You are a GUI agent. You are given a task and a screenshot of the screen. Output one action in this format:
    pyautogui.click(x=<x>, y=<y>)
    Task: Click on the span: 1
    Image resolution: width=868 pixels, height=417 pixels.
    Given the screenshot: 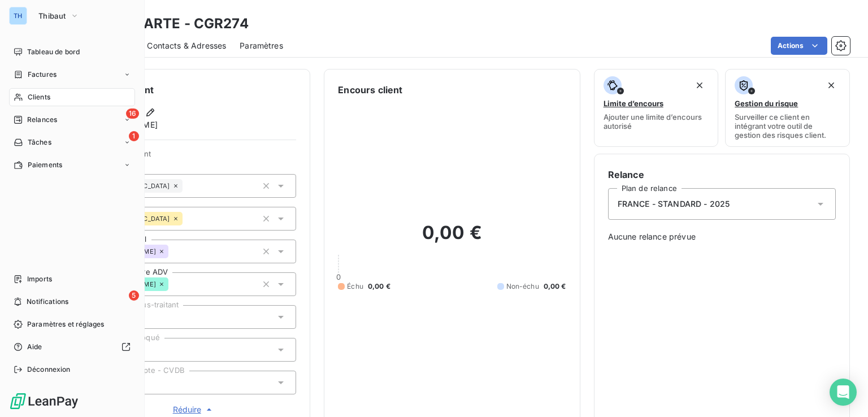 What is the action you would take?
    pyautogui.click(x=134, y=136)
    